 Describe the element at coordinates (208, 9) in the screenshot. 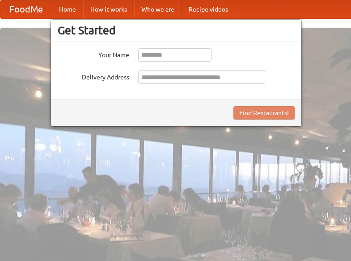

I see `a: Recipe videos` at that location.